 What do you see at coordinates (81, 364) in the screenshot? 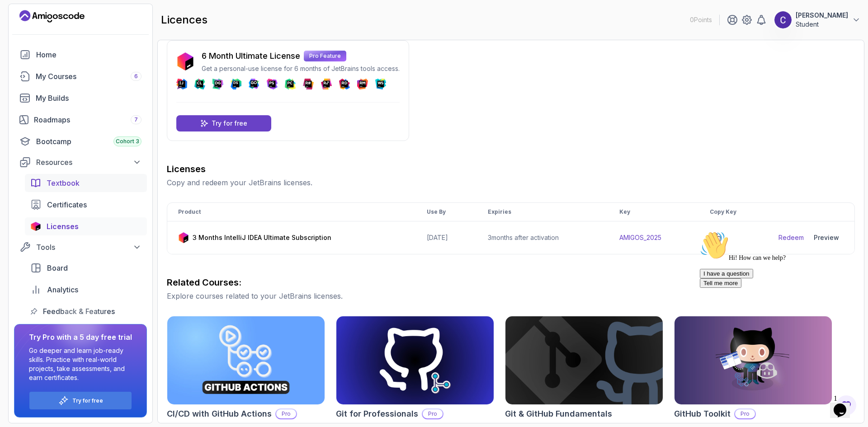
I see `p: Go deeper and learn job-ready skills. Practice with real-world projects, take assessments, and ea...` at bounding box center [81, 364].